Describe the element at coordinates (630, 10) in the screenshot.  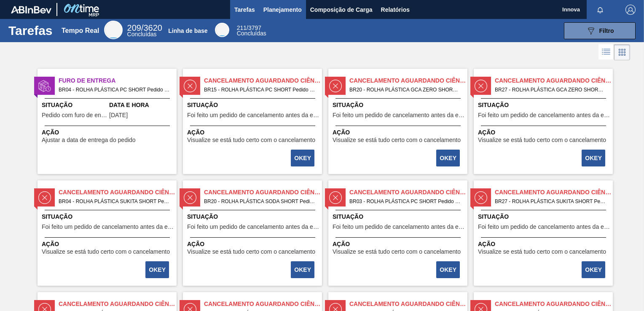
I see `img: Logout` at that location.